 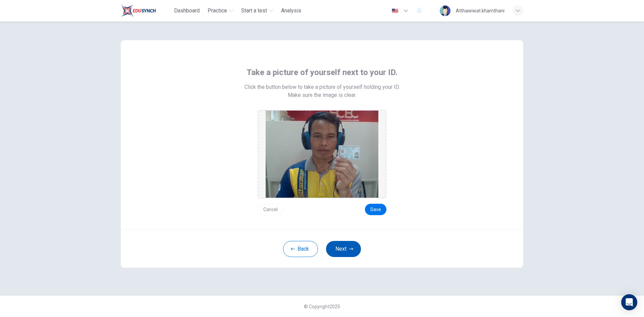 I want to click on span: Analysis, so click(x=291, y=11).